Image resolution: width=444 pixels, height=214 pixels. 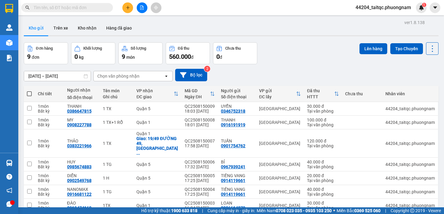 What do you see at coordinates (116, 91) in the screenshot?
I see `div: Tên món` at bounding box center [116, 91].